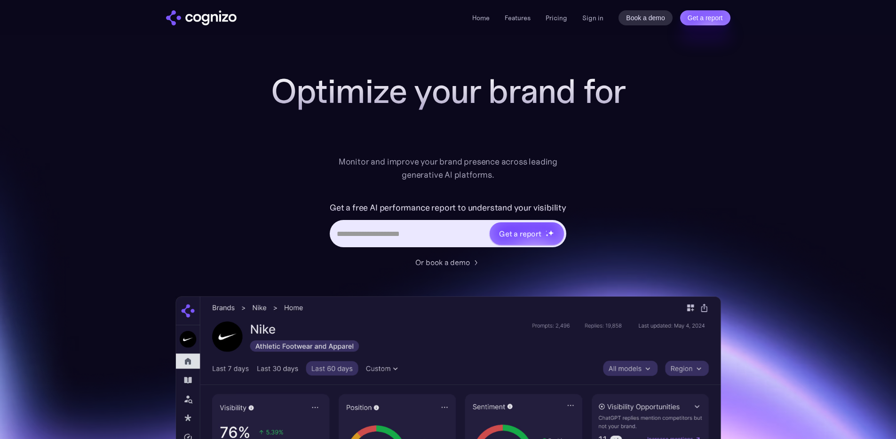 The height and width of the screenshot is (439, 896). What do you see at coordinates (201, 18) in the screenshot?
I see `img: cognizo logo` at bounding box center [201, 18].